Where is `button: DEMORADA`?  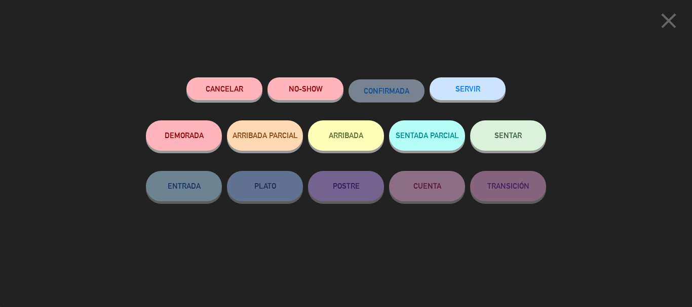 button: DEMORADA is located at coordinates (184, 136).